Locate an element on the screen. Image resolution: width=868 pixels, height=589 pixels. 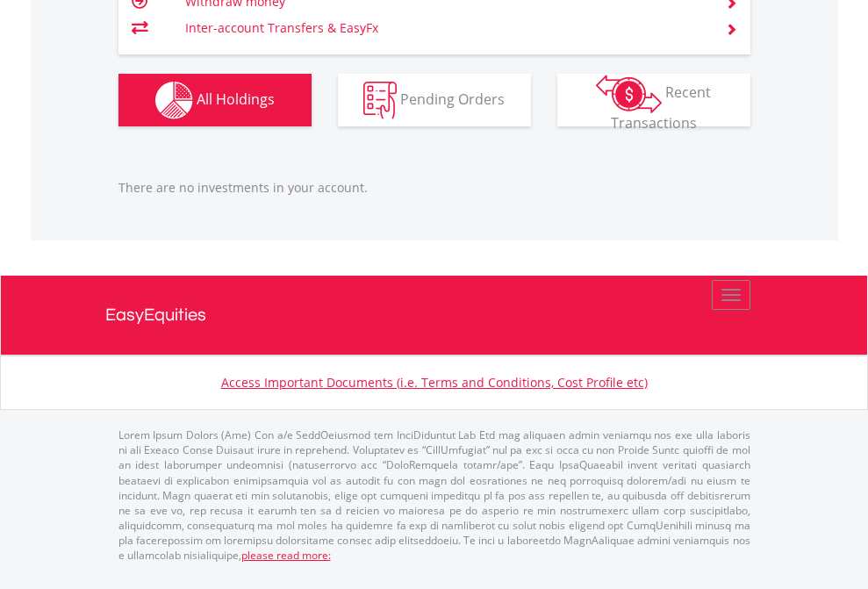
button: All Holdings is located at coordinates (215, 100).